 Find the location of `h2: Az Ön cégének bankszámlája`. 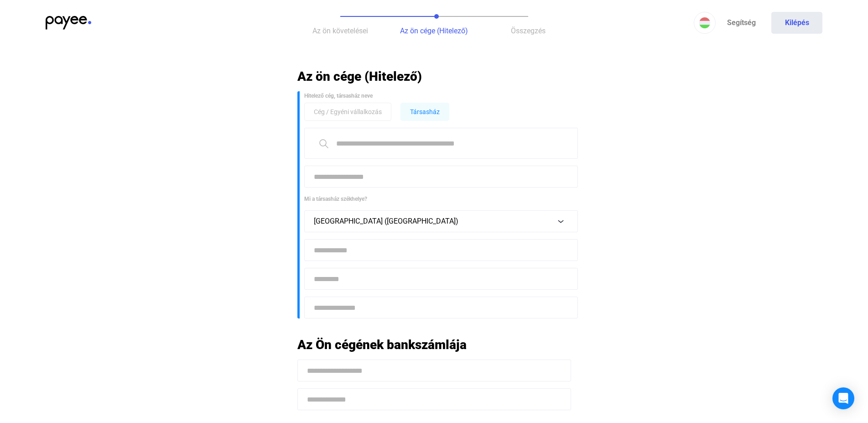

h2: Az Ön cégének bankszámlája is located at coordinates (434, 344).